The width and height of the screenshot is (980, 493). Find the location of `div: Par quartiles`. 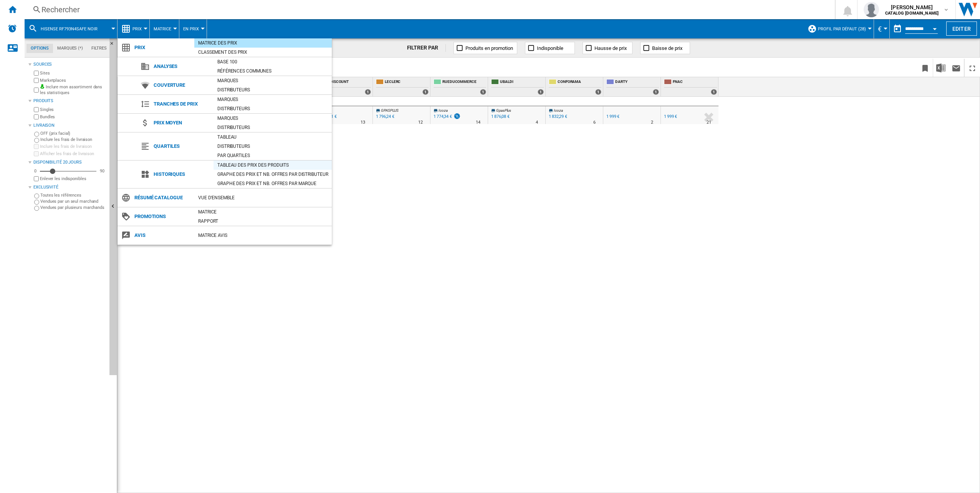

div: Par quartiles is located at coordinates (273, 156).